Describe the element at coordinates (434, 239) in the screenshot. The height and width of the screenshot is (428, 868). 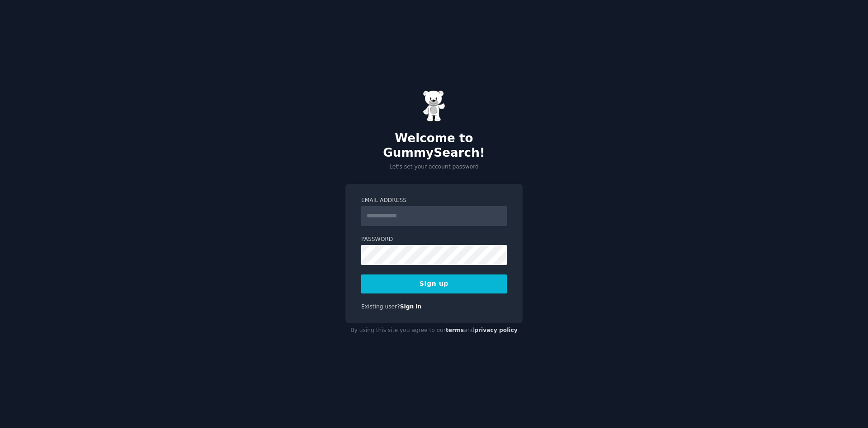
I see `label: Password` at that location.